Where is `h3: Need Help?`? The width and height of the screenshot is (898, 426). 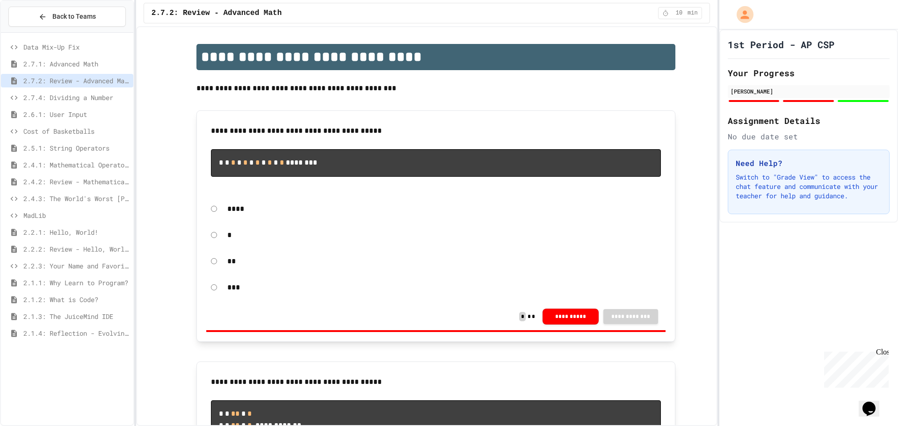
h3: Need Help? is located at coordinates (809, 163).